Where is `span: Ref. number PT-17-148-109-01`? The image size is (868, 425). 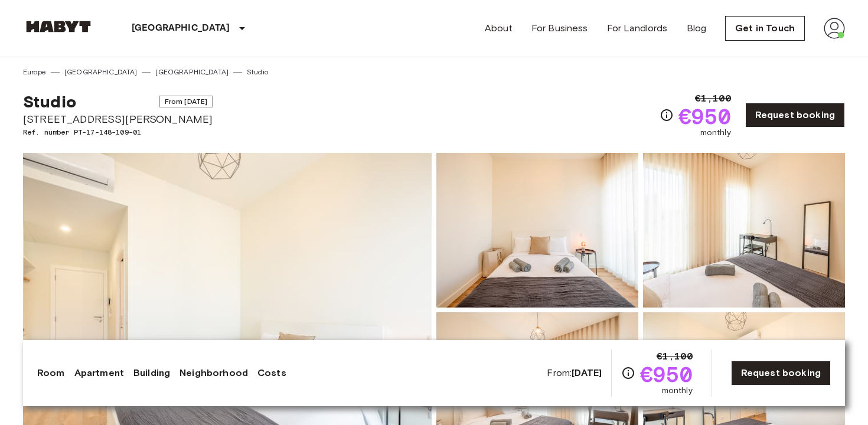
span: Ref. number PT-17-148-109-01 is located at coordinates (118, 132).